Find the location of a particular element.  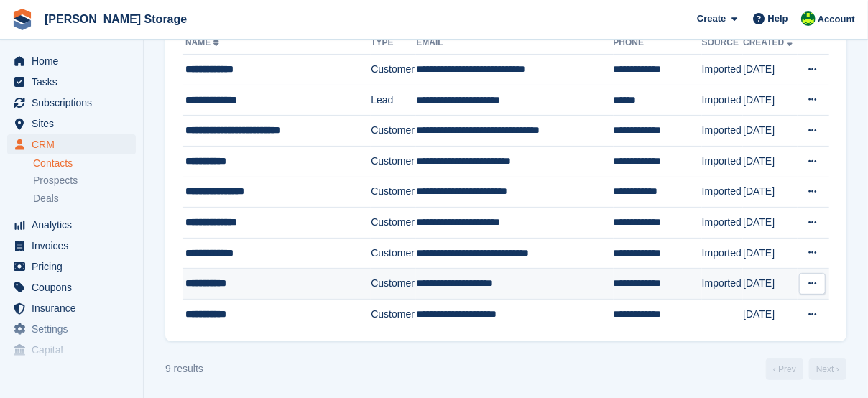

span: Analytics is located at coordinates (75, 225).